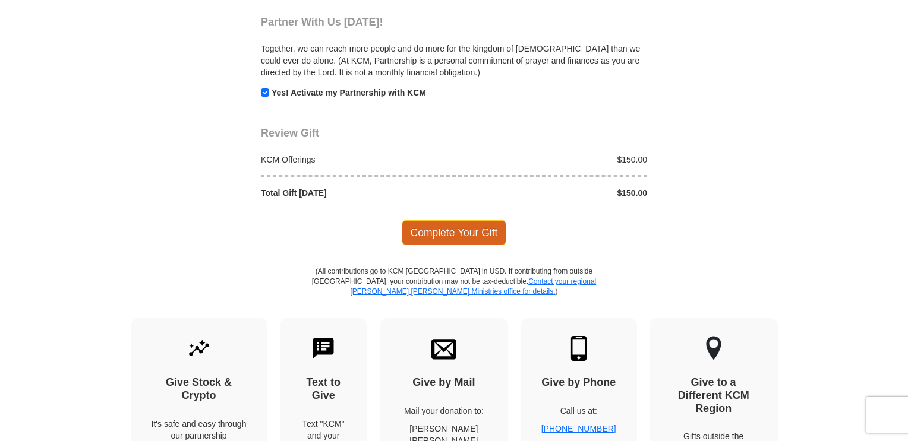 The width and height of the screenshot is (908, 441). I want to click on h4: Give by Phone, so click(579, 383).